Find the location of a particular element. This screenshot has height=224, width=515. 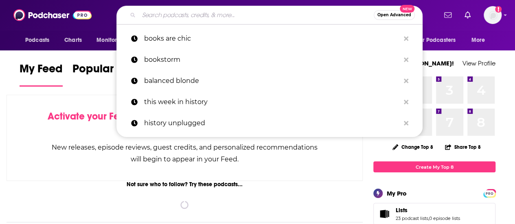

svg: Add a profile image is located at coordinates (498, 9).